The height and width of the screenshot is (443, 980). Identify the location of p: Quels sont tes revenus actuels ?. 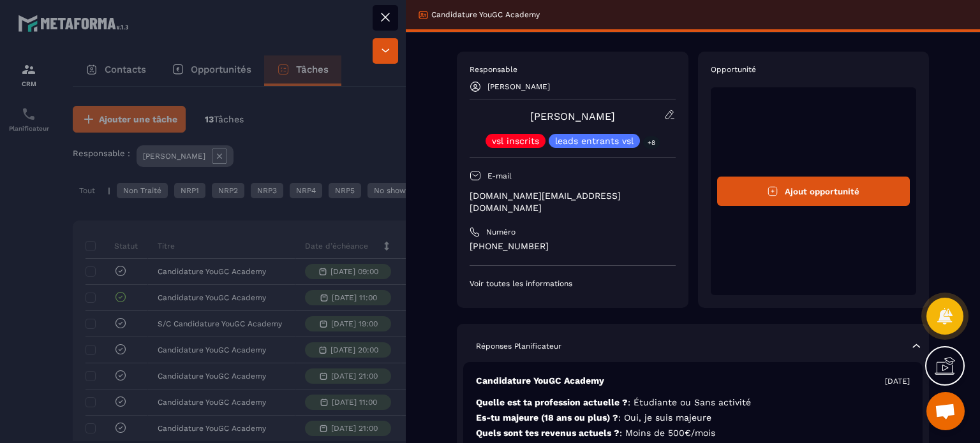
(693, 433).